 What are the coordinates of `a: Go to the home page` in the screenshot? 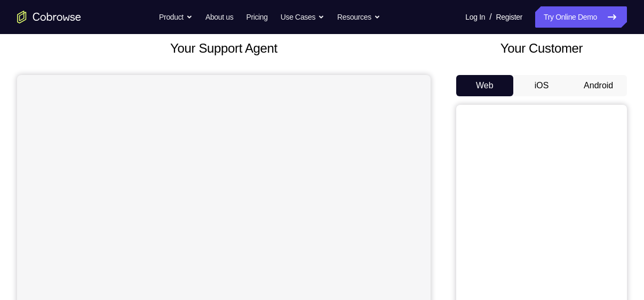 It's located at (49, 17).